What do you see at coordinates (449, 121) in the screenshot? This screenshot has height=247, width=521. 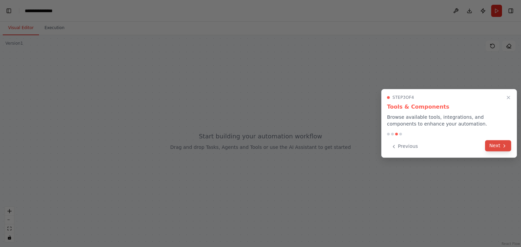 I see `p: Browse available tools, integrations, and components to enhance your automation.` at bounding box center [449, 121].